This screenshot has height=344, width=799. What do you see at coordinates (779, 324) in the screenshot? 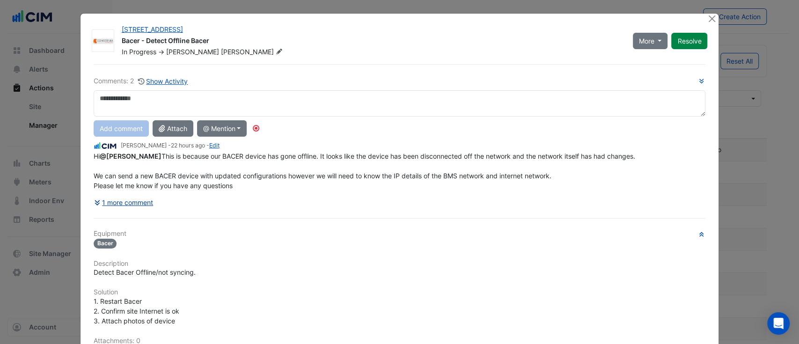
I see `div: Open Intercom Messenger` at bounding box center [779, 324].